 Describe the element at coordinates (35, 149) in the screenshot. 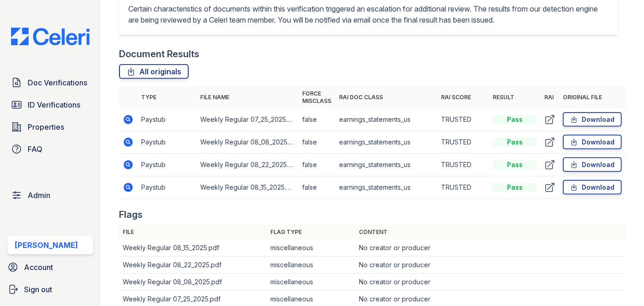

I see `span: FAQ` at that location.